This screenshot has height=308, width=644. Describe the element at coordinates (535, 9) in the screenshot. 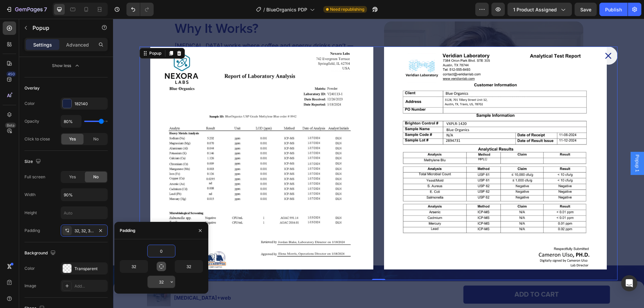

I see `span: 1 product assigned` at that location.